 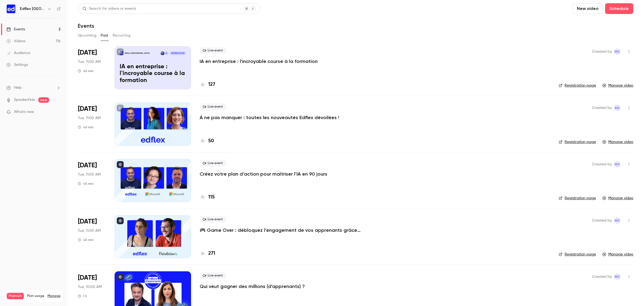 I want to click on a: Qui veut gagner des millions (d'apprenants) ?, so click(x=252, y=286).